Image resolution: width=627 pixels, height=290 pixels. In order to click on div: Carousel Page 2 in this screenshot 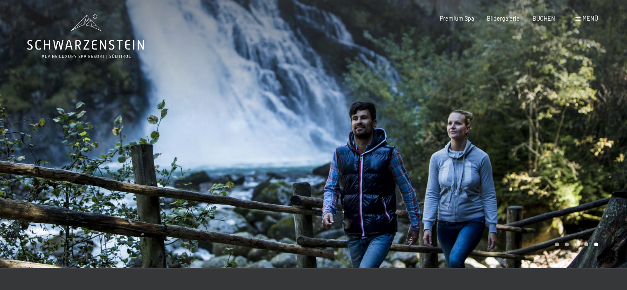, I will do `click(567, 245)`.